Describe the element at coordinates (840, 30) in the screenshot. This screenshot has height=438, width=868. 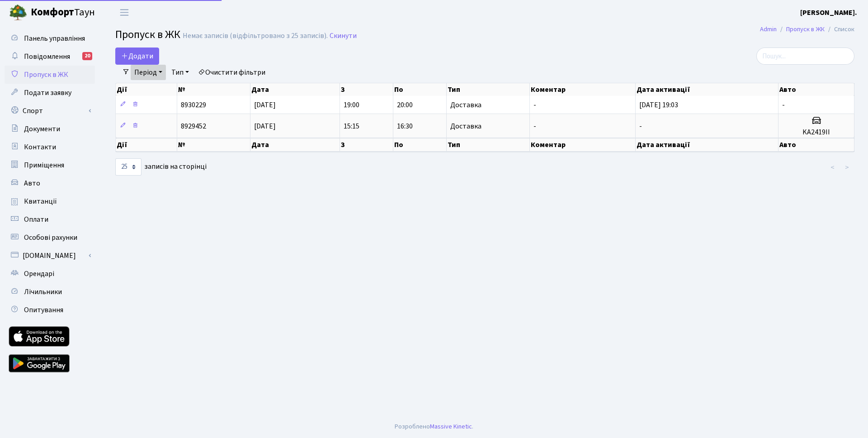
I see `li: Список` at that location.